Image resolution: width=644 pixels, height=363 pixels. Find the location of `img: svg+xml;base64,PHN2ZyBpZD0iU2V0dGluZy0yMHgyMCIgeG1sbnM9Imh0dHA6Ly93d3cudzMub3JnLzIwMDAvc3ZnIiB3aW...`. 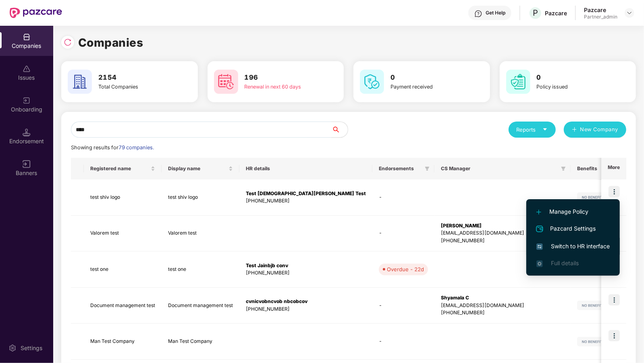

img: svg+xml;base64,PHN2ZyBpZD0iU2V0dGluZy0yMHgyMCIgeG1sbnM9Imh0dHA6Ly93d3cudzMub3JnLzIwMDAvc3ZnIiB3aW... is located at coordinates (12, 348).